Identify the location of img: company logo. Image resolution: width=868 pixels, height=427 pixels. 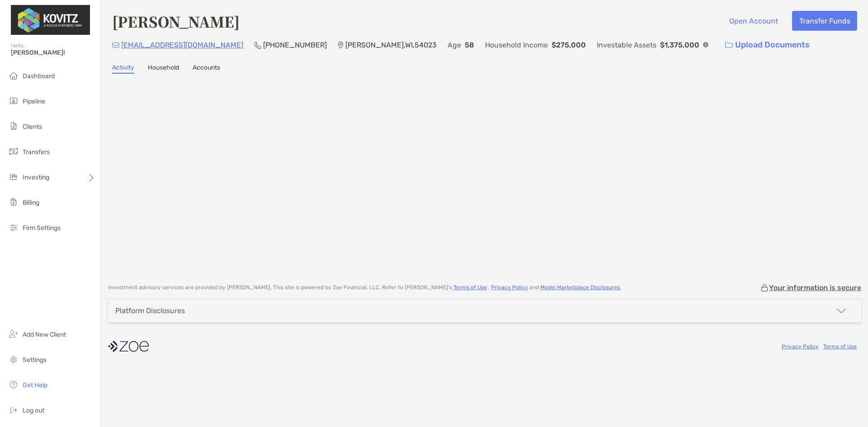
(129, 346).